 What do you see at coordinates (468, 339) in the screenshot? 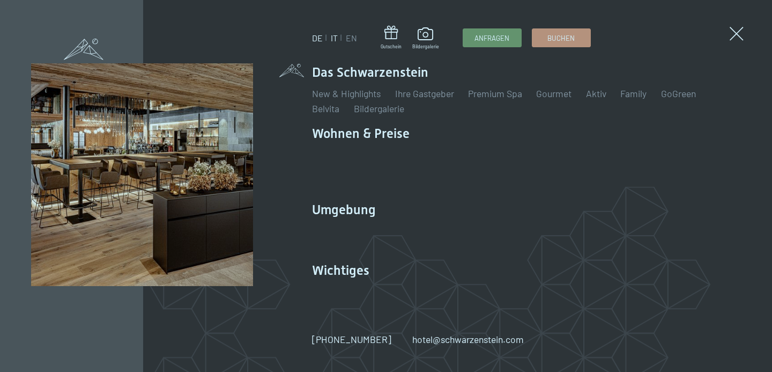
I see `a: hotel@schwarzenstein.com` at bounding box center [468, 339].